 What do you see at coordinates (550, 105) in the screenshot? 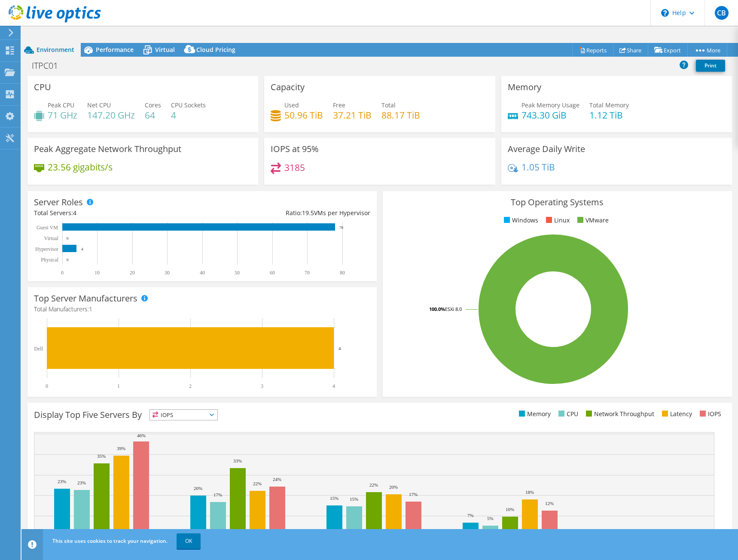
I see `span: Peak Memory Usage` at bounding box center [550, 105].